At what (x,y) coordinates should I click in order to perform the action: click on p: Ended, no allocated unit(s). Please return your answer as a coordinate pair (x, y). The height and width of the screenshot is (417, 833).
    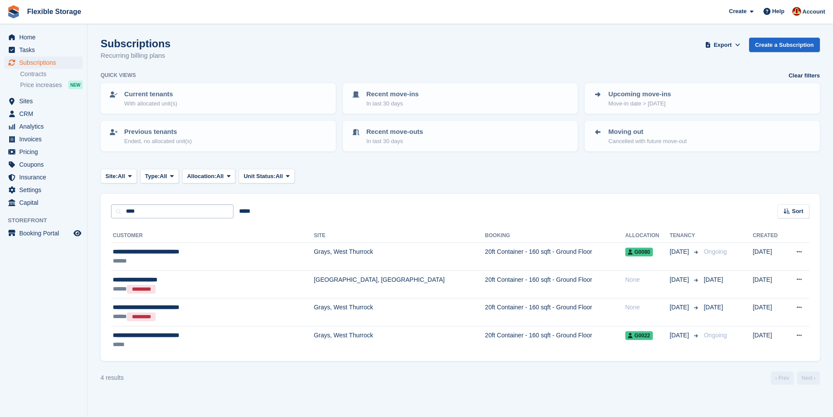
    Looking at the image, I should click on (158, 141).